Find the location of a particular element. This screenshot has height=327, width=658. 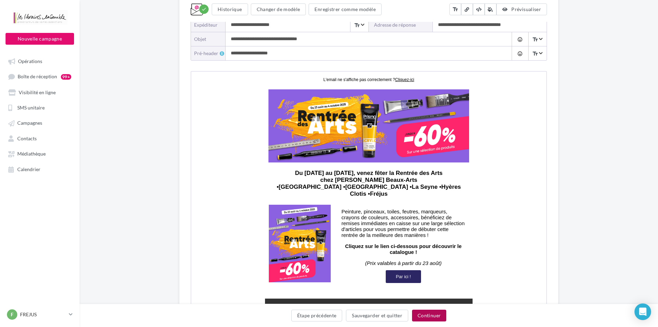

i: check is located at coordinates (204, 9).